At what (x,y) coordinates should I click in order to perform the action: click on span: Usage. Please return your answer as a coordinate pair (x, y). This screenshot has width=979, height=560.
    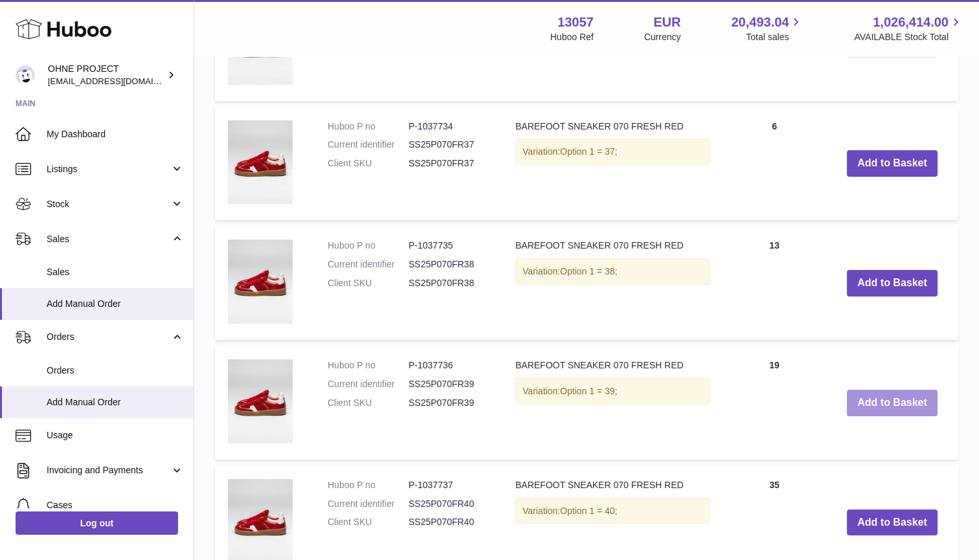
    Looking at the image, I should click on (115, 435).